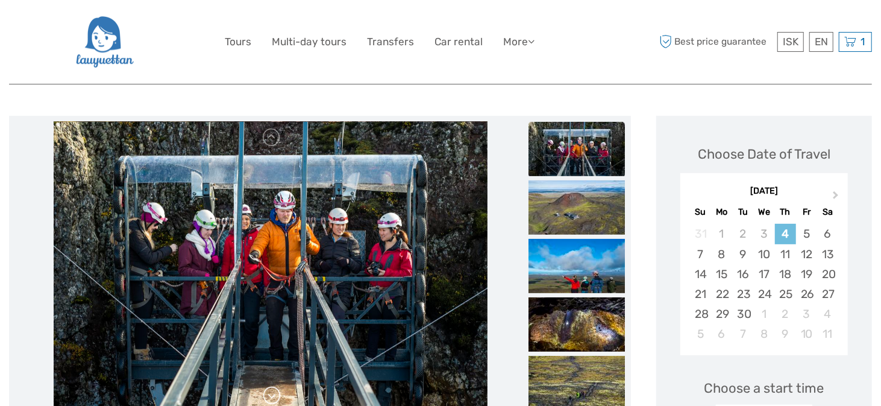 The height and width of the screenshot is (406, 881). What do you see at coordinates (786, 314) in the screenshot?
I see `div: Choose Thursday, October 2nd, 2025` at bounding box center [786, 314].